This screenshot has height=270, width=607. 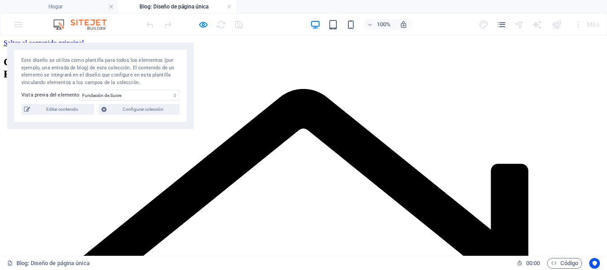 What do you see at coordinates (569, 263) in the screenshot?
I see `font: Código` at bounding box center [569, 263].